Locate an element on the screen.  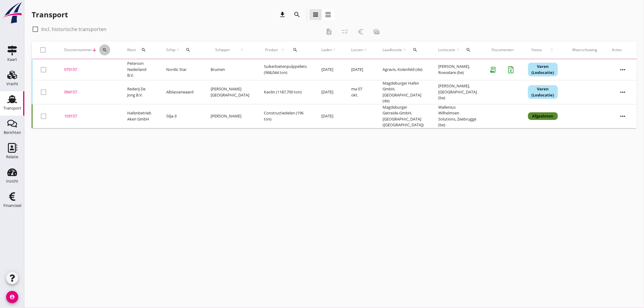
td: Constructiedelen (196 ton) is located at coordinates (285, 116).